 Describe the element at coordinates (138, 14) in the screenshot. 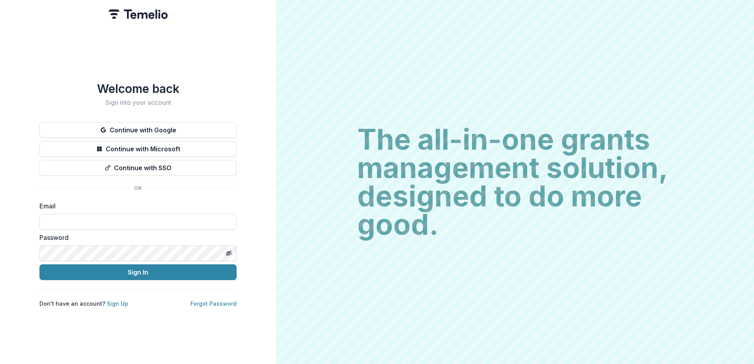

I see `img: Temelio` at that location.